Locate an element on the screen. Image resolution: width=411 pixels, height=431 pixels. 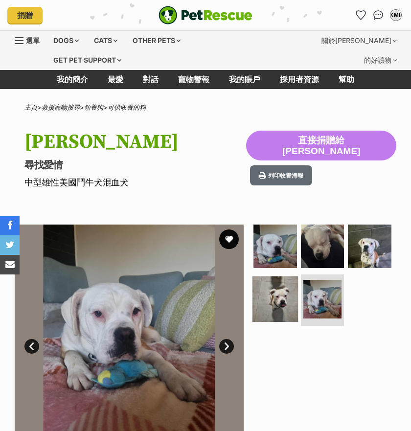
a: 寵物救援 is located at coordinates (206, 15).